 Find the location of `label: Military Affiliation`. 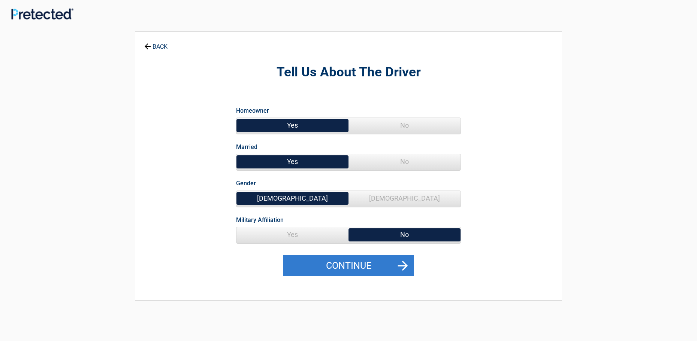

label: Military Affiliation is located at coordinates (260, 220).